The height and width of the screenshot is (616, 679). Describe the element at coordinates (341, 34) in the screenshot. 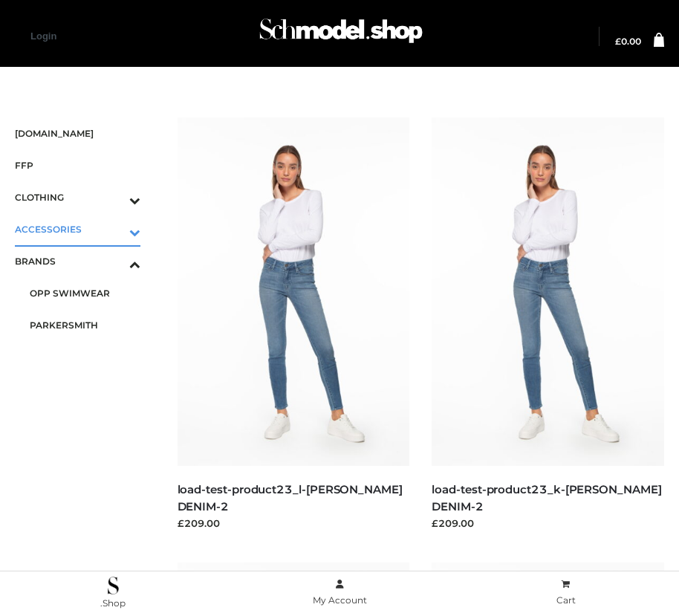

I see `img: Schmodel Admin 964` at that location.